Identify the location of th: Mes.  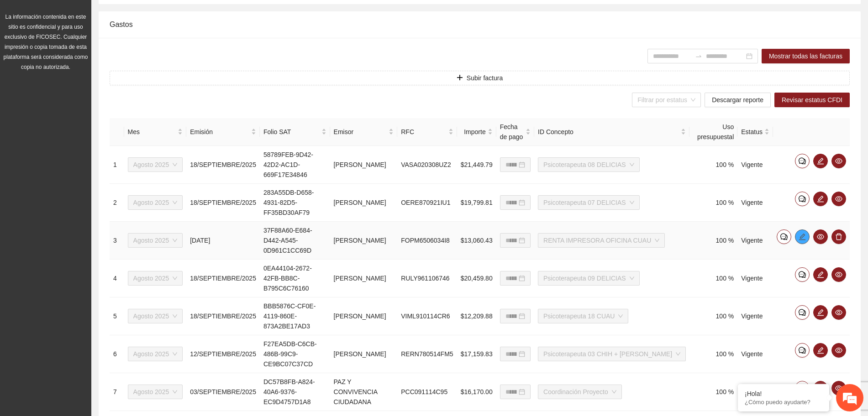
(155, 132).